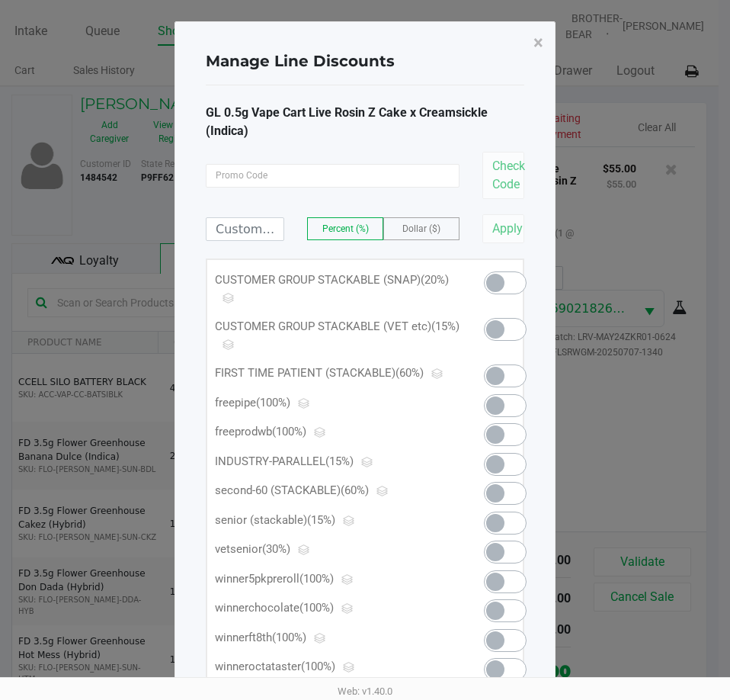 The image size is (730, 700). What do you see at coordinates (300, 61) in the screenshot?
I see `h4: Manage Line Discounts` at bounding box center [300, 61].